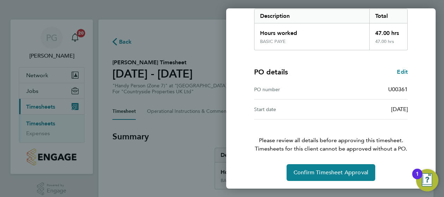 Image resolution: width=444 pixels, height=197 pixels. What do you see at coordinates (402, 72) in the screenshot?
I see `a: Edit` at bounding box center [402, 72].